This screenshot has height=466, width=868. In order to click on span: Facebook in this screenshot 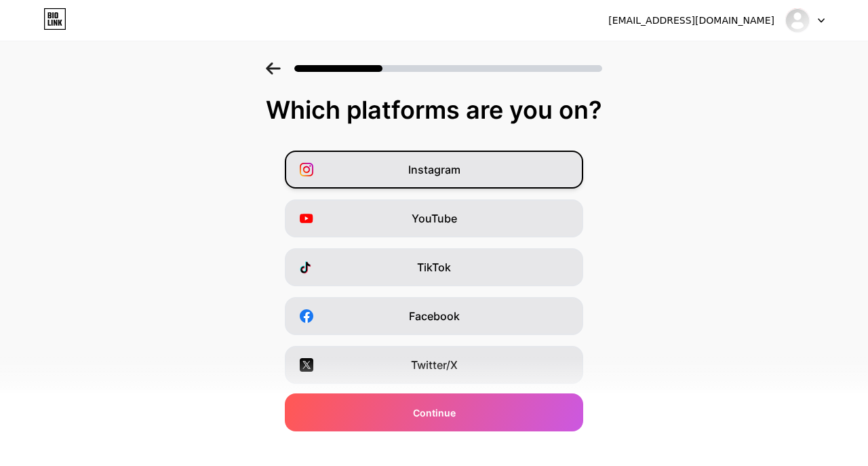, I will do `click(434, 316)`.